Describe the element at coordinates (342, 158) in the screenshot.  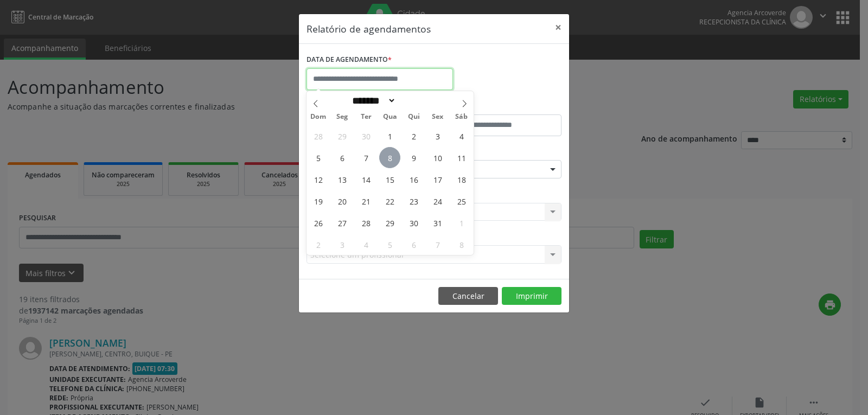
I see `span: Outubro 6, 2025` at that location.